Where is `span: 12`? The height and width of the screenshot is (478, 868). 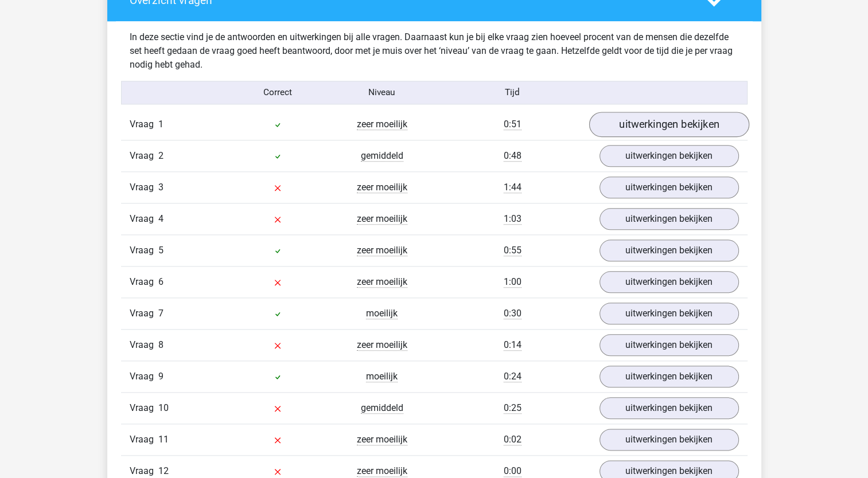 span: 12 is located at coordinates (163, 470).